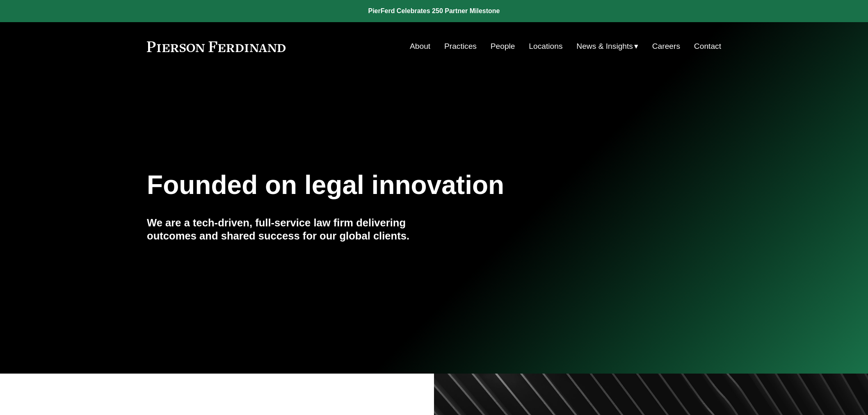  I want to click on a: People, so click(503, 46).